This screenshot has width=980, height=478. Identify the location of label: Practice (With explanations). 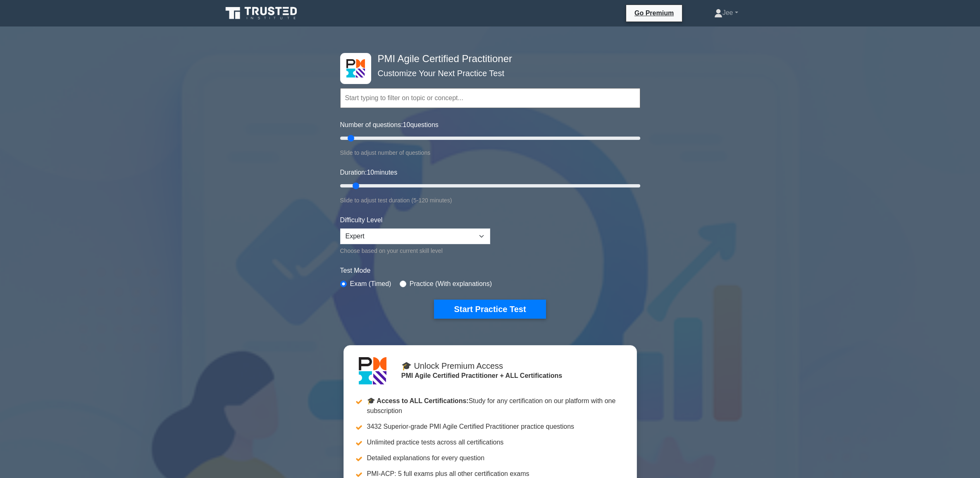
(451, 284).